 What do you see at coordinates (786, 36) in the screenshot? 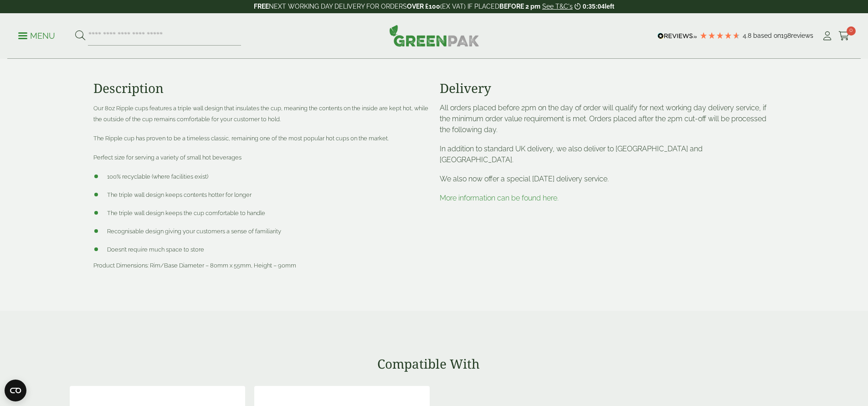
I see `span: 198` at bounding box center [786, 36].